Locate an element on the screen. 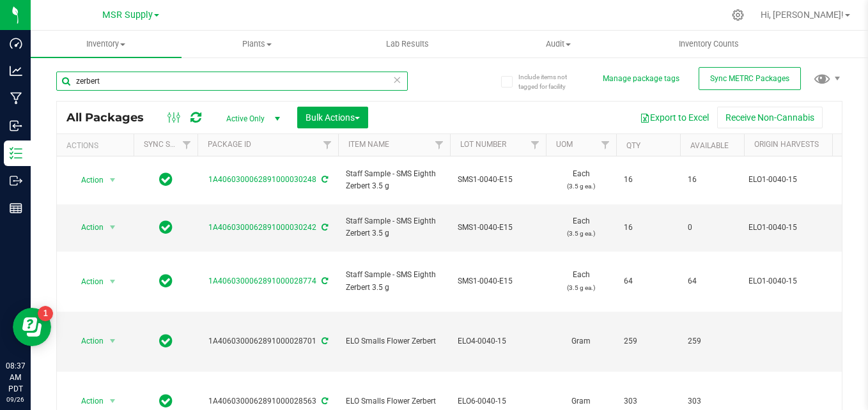  button: Bulk Actions is located at coordinates (332, 118).